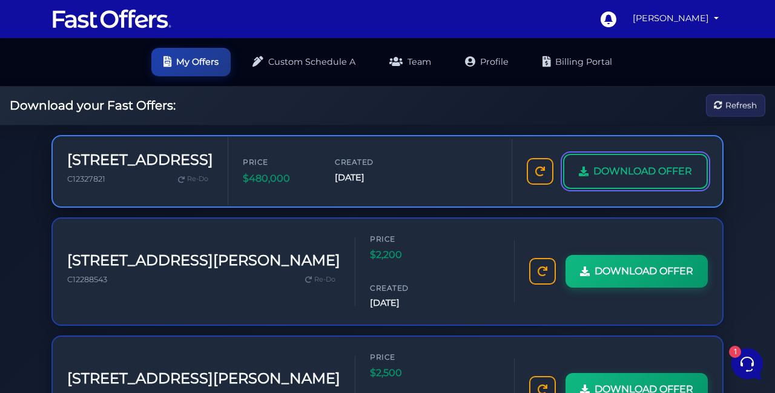 The width and height of the screenshot is (775, 393). I want to click on span: C12288543, so click(87, 279).